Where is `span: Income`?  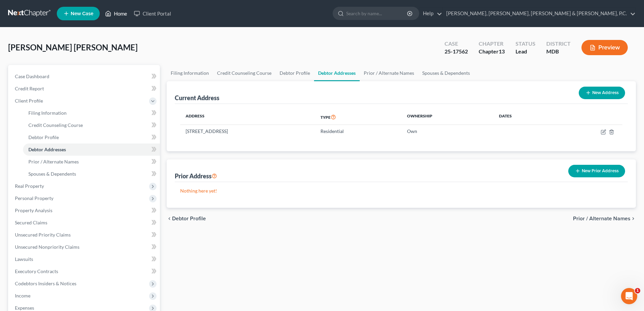 span: Income is located at coordinates (23, 296).